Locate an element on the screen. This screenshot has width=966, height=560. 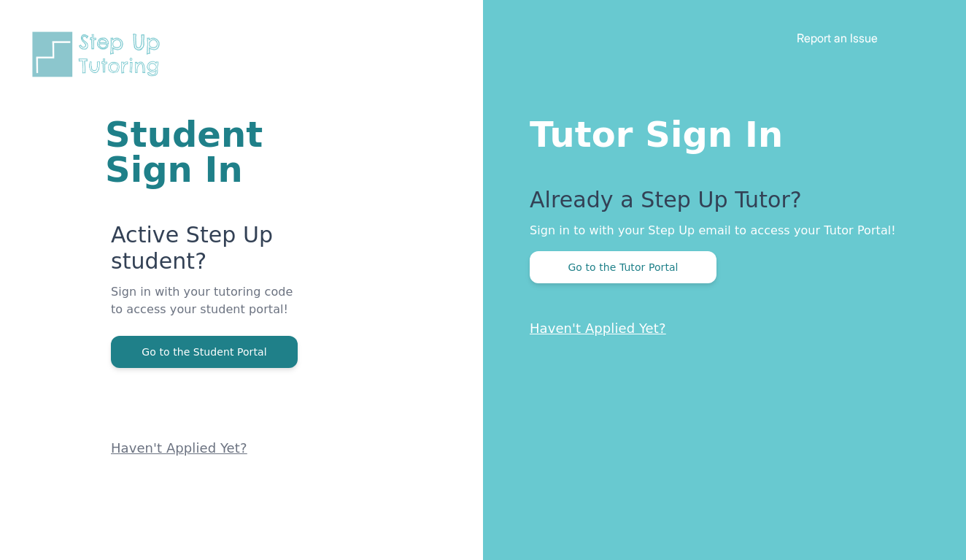
img: Step Up Tutoring horizontal logo is located at coordinates (100, 54).